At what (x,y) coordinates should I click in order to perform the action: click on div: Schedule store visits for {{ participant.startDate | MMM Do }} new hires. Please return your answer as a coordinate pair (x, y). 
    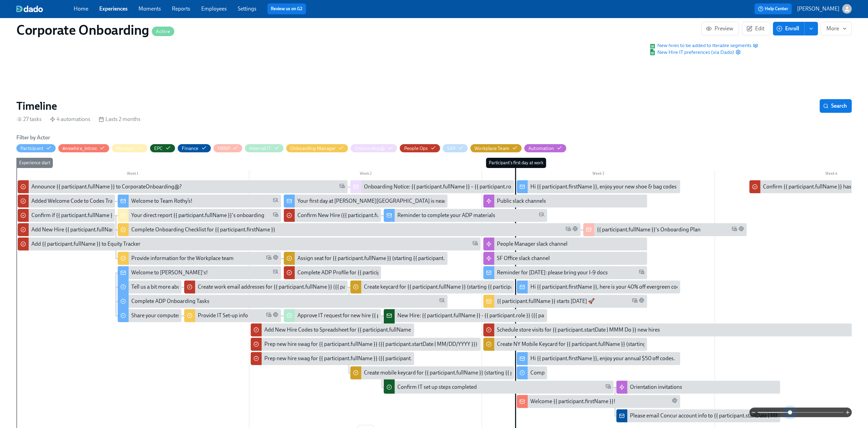
    Looking at the image, I should click on (578, 330).